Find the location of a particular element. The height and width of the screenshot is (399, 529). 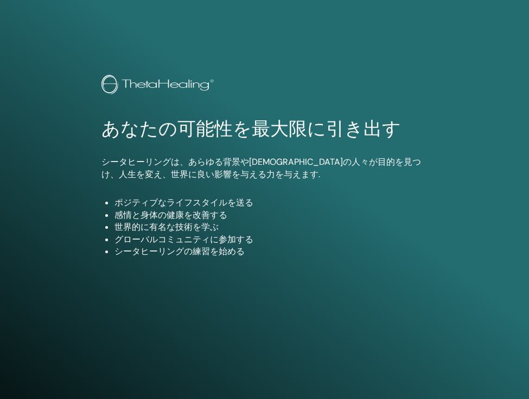

h1: あなたの可能性を最大限に引き出す is located at coordinates (264, 129).